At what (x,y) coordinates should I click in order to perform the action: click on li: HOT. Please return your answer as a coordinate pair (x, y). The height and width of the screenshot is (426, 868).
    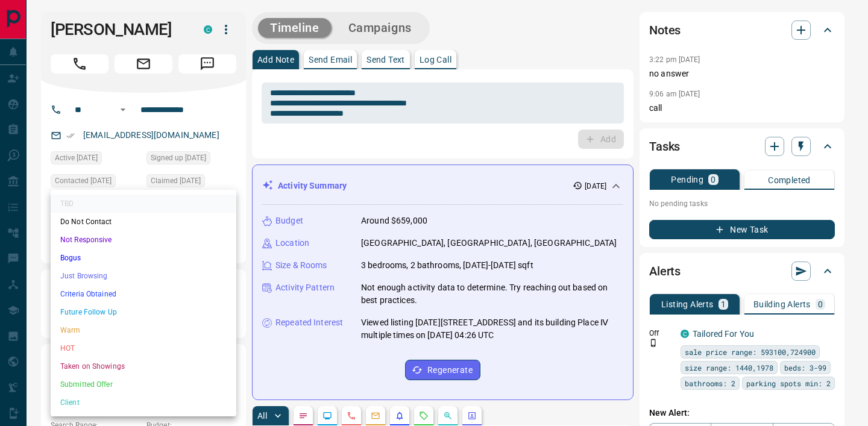
    Looking at the image, I should click on (143, 348).